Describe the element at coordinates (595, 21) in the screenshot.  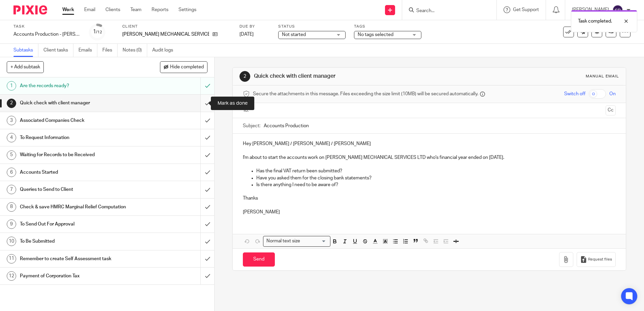
I see `p: Task completed.` at that location.